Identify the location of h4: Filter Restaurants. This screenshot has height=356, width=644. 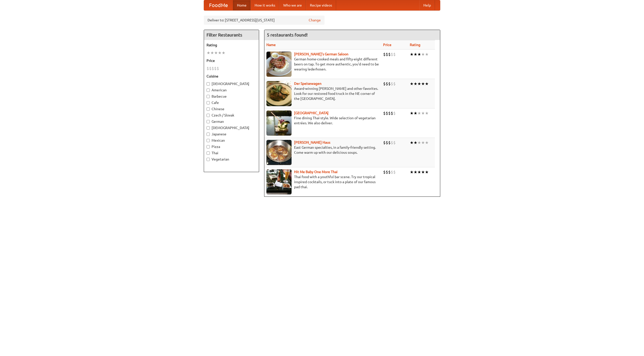
(231, 35).